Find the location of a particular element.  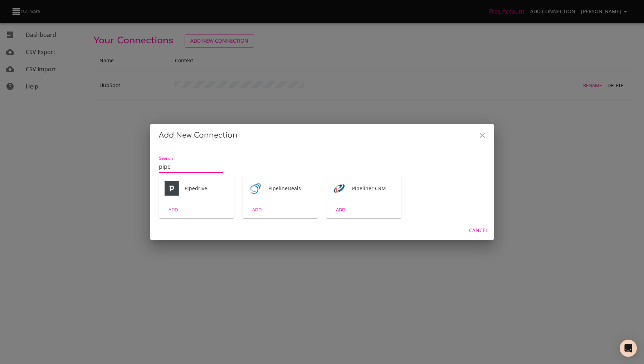

img: Pipeliner CRM is located at coordinates (339, 188).